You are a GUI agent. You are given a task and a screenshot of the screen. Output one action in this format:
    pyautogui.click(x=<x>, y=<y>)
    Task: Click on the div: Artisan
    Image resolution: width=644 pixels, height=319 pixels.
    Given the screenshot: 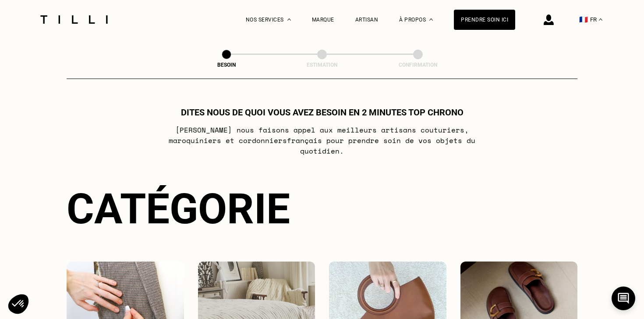 What is the action you would take?
    pyautogui.click(x=367, y=20)
    